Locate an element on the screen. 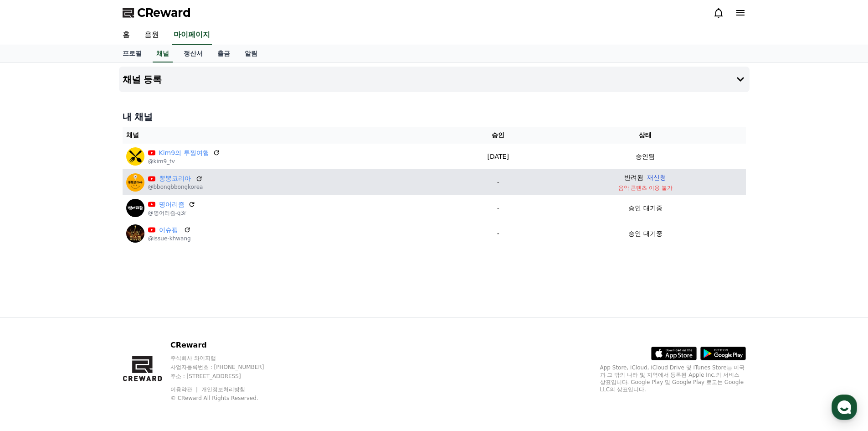  a: 출금 is located at coordinates (224, 54).